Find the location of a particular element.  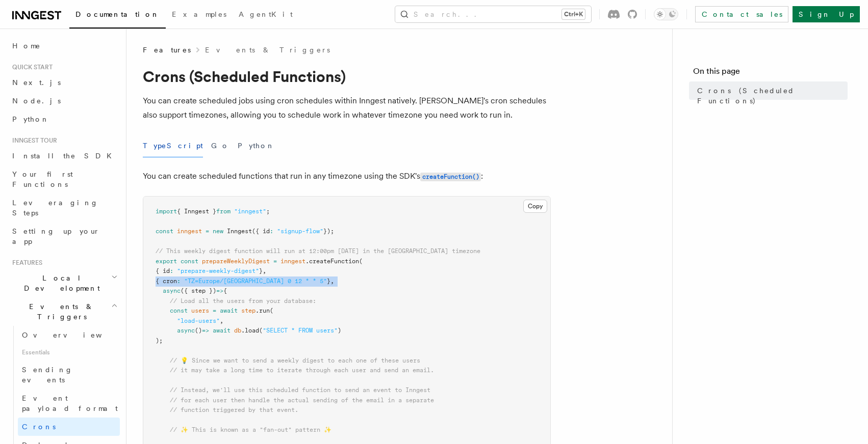

a: Crons is located at coordinates (69, 427).